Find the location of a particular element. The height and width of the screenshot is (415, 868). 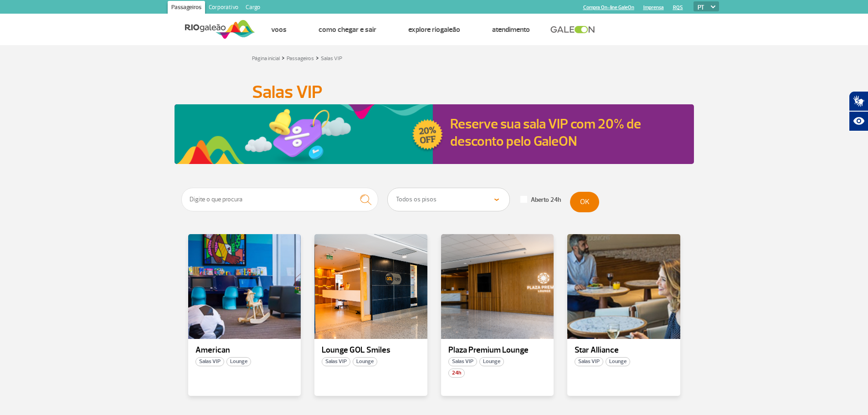

label: Aberto 24h is located at coordinates (541, 200).